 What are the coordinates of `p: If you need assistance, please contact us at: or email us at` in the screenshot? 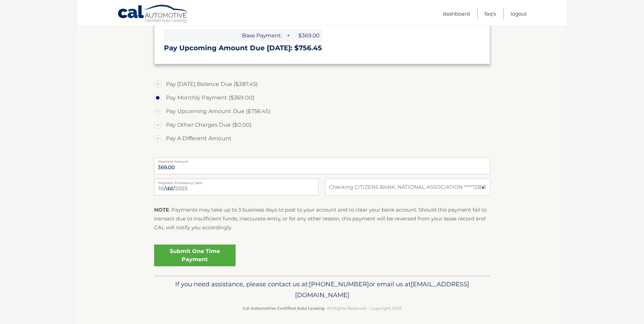 It's located at (322, 290).